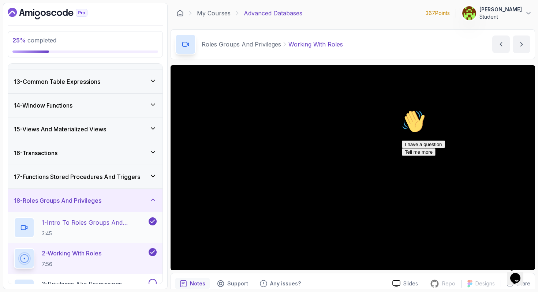  Describe the element at coordinates (85, 177) in the screenshot. I see `button: 17-Functions Stored Procedures And Triggers` at that location.